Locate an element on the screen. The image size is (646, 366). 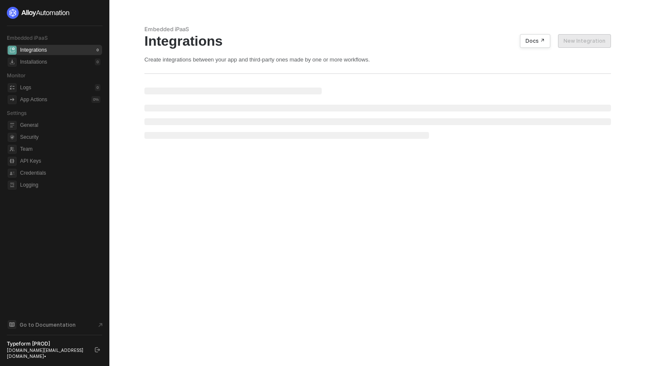
span: team is located at coordinates (12, 149).